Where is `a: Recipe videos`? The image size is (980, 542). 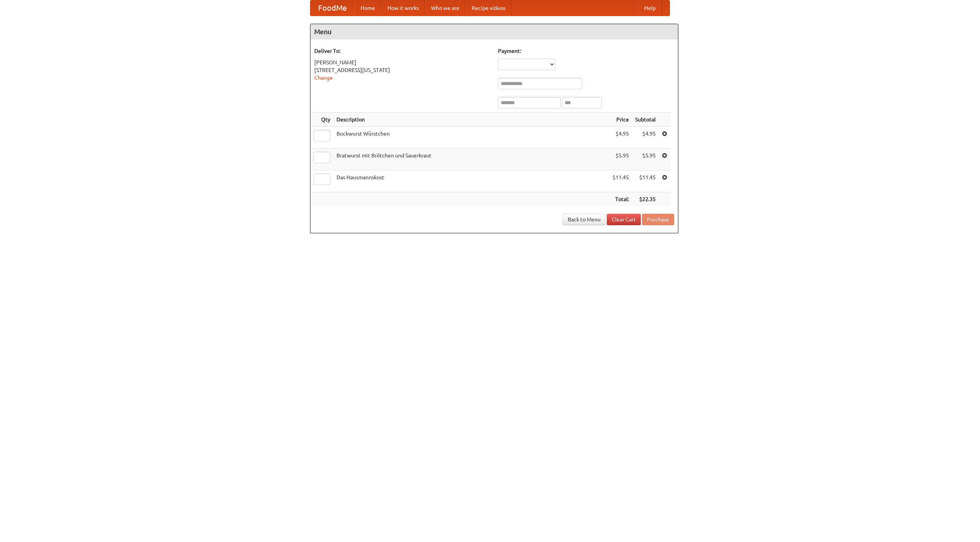 a: Recipe videos is located at coordinates (489, 8).